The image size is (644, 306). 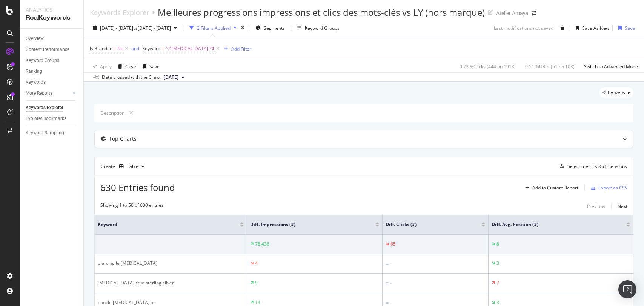 What do you see at coordinates (619, 93) in the screenshot?
I see `span: By website` at bounding box center [619, 93].